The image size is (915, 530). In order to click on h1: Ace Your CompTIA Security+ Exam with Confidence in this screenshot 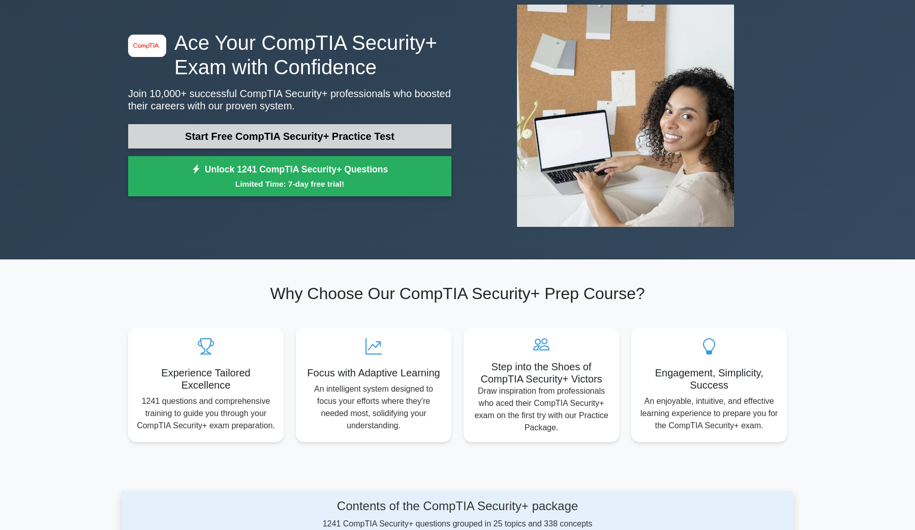, I will do `click(290, 55)`.